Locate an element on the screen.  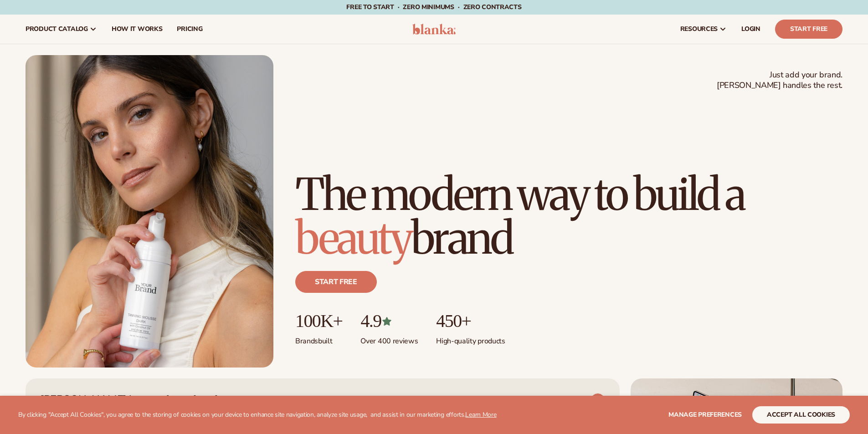
p: Brands built is located at coordinates (318, 338).